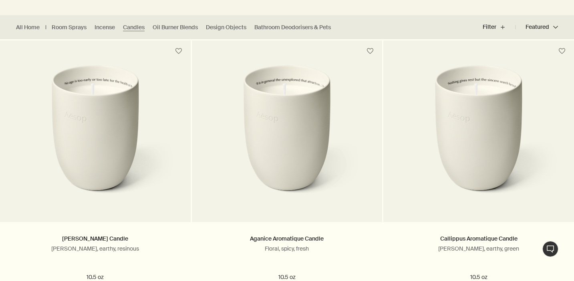  What do you see at coordinates (537, 27) in the screenshot?
I see `button: Featured` at bounding box center [537, 27].